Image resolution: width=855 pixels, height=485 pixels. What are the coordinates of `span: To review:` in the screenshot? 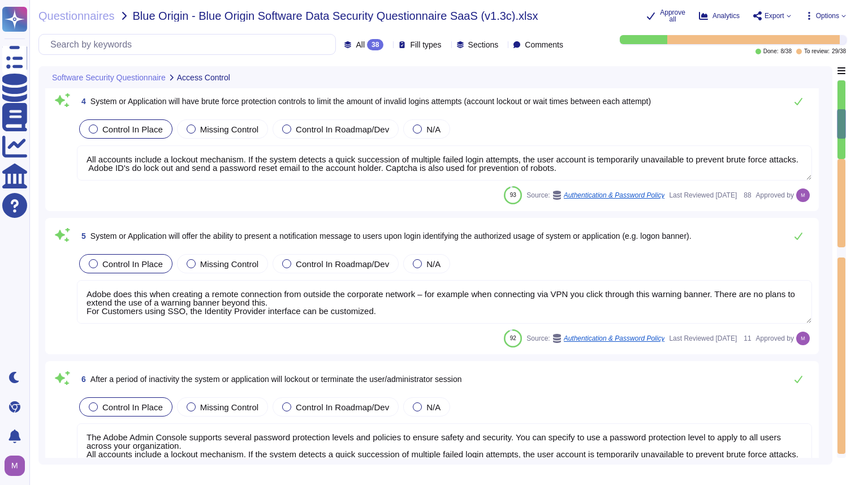 It's located at (817, 51).